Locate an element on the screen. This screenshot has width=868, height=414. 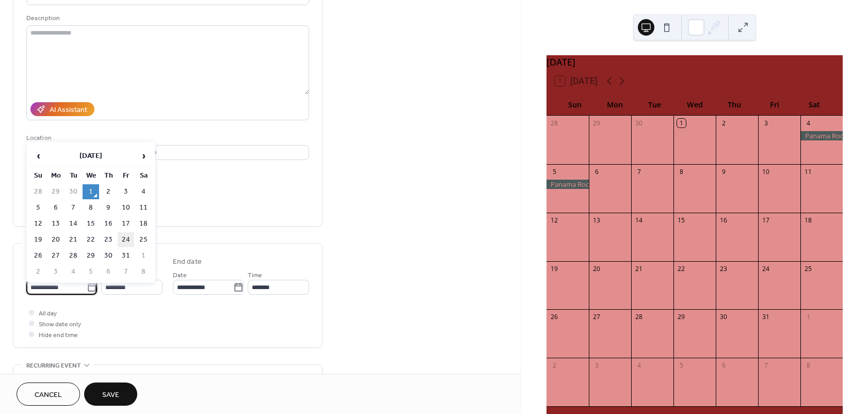
div: 15 is located at coordinates (681, 220).